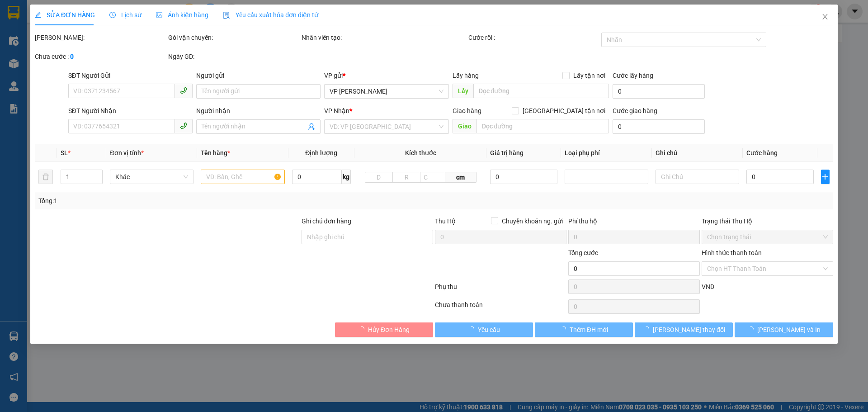 The width and height of the screenshot is (868, 412). What do you see at coordinates (461, 177) in the screenshot?
I see `span: cm` at bounding box center [461, 177].